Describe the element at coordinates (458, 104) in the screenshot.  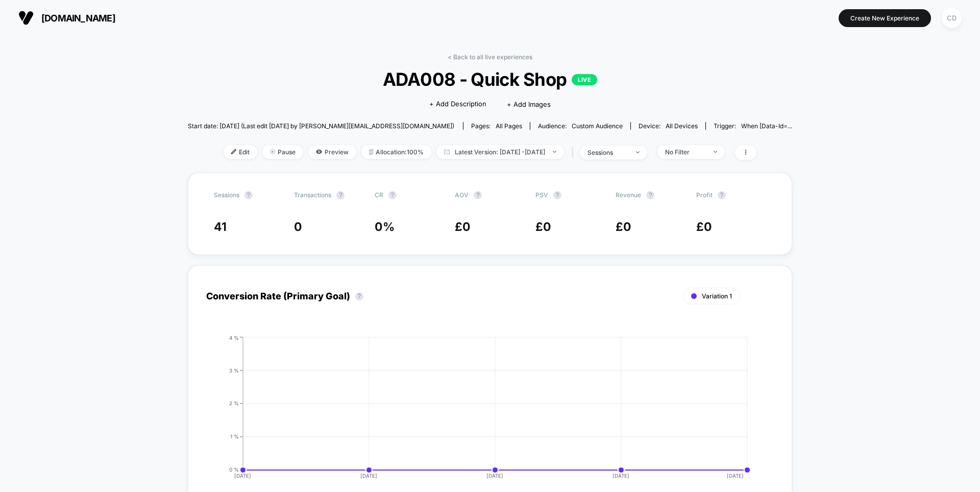
I see `span: + Add Description` at that location.